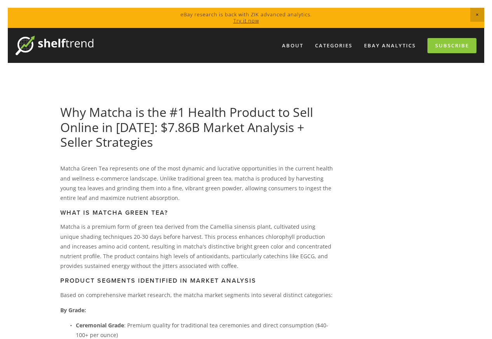  I want to click on a: Subscribe, so click(452, 45).